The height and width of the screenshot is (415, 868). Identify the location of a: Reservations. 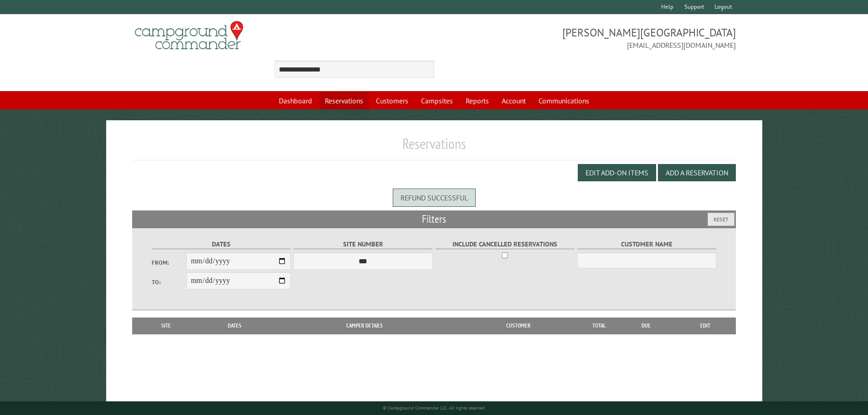
(344, 100).